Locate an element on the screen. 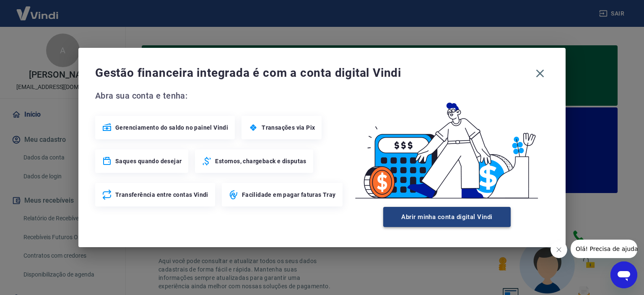  span: Transações via Pix is located at coordinates (288, 127).